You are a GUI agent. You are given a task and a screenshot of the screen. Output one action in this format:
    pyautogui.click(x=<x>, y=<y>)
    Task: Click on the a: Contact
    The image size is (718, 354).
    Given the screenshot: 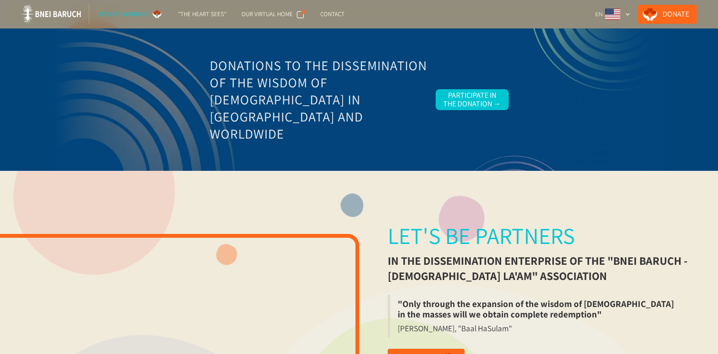 What is the action you would take?
    pyautogui.click(x=332, y=14)
    